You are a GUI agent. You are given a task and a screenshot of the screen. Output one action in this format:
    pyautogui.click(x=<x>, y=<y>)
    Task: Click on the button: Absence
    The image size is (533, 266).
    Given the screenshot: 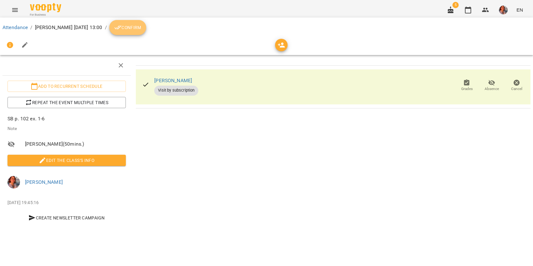 What is the action you would take?
    pyautogui.click(x=491, y=85)
    